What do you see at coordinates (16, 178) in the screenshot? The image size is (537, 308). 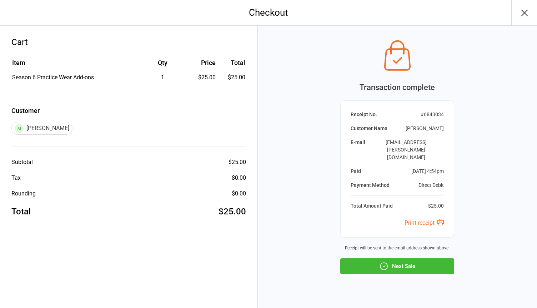 I see `div: Tax` at bounding box center [16, 178].